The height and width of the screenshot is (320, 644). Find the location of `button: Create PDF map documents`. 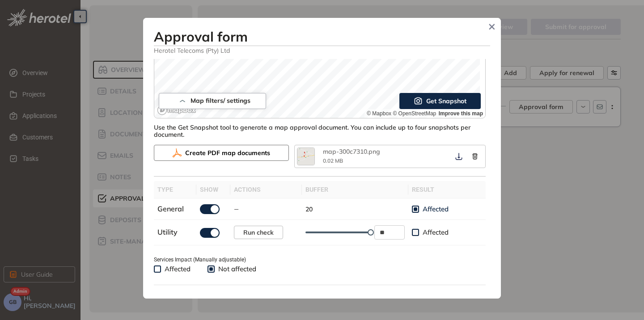

button: Create PDF map documents is located at coordinates (221, 152).